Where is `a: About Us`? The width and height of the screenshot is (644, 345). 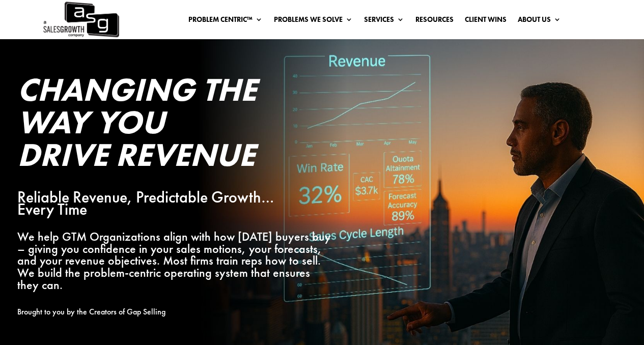
a: About Us is located at coordinates (539, 22).